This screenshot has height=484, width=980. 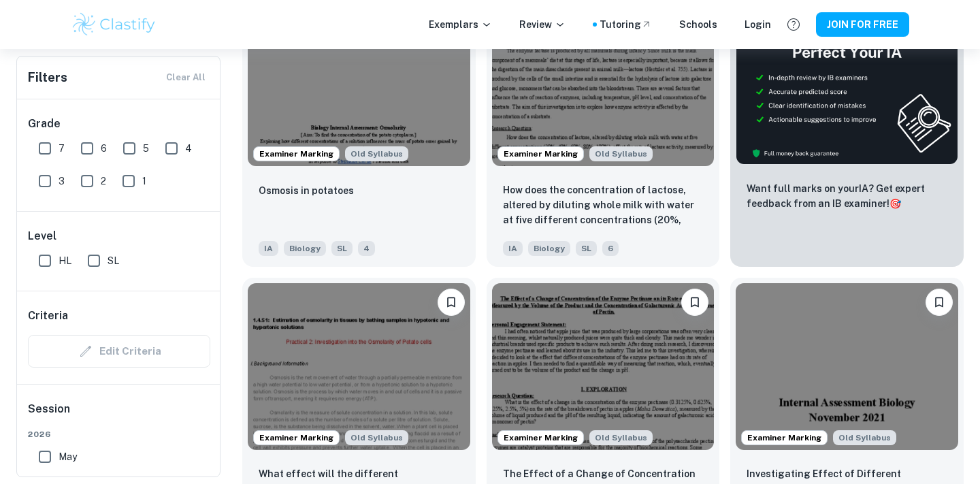 What do you see at coordinates (625, 25) in the screenshot?
I see `a: Tutoring` at bounding box center [625, 25].